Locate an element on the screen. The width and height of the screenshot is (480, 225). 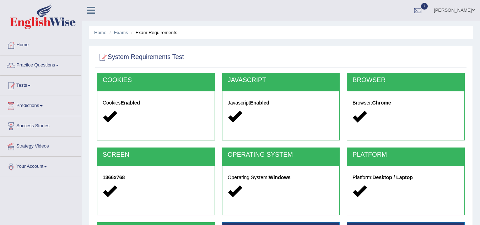
strong: 1366x768 is located at coordinates (114, 177).